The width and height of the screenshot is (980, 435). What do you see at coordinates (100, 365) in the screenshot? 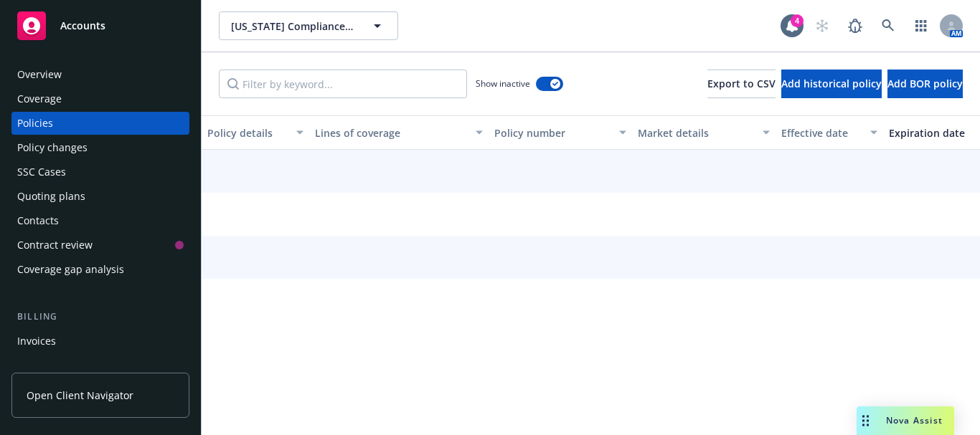
I see `a: Billing updates` at bounding box center [100, 365].